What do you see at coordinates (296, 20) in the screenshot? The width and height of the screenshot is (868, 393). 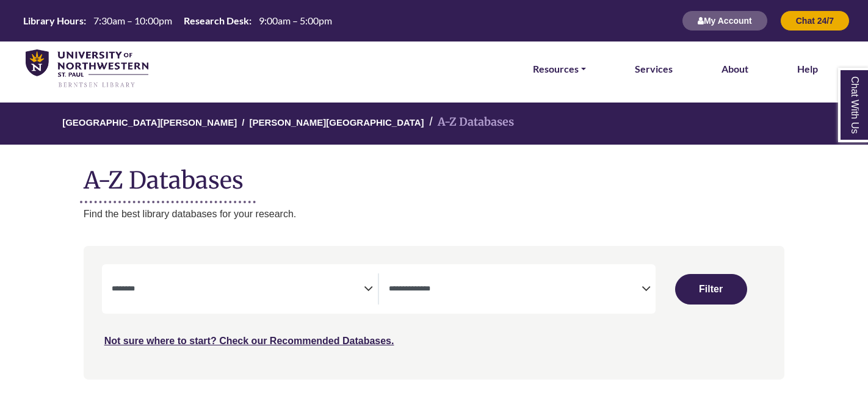 I see `span: 9:00am – 5:00pm` at bounding box center [296, 20].